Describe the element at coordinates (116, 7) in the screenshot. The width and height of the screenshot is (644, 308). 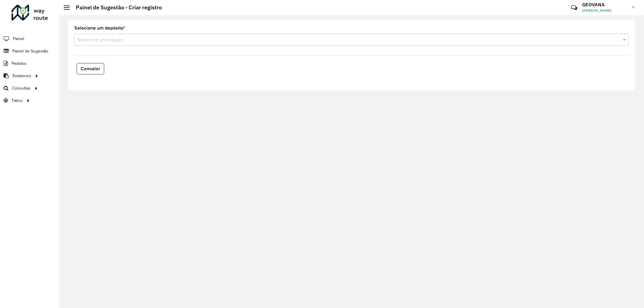
I see `h2: Painel de Sugestão - Criar registro` at that location.